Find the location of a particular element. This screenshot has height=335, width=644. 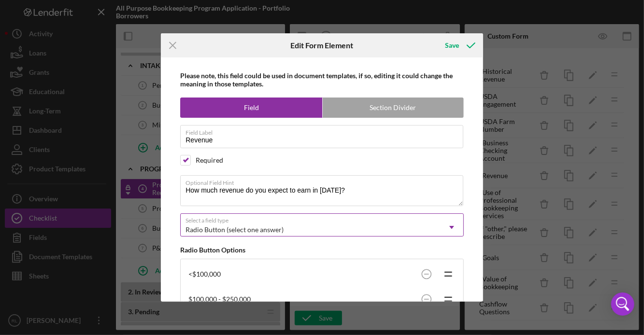

b: Please note, this field could be used in document templates, if so, editing it could change the m... is located at coordinates (316, 79).